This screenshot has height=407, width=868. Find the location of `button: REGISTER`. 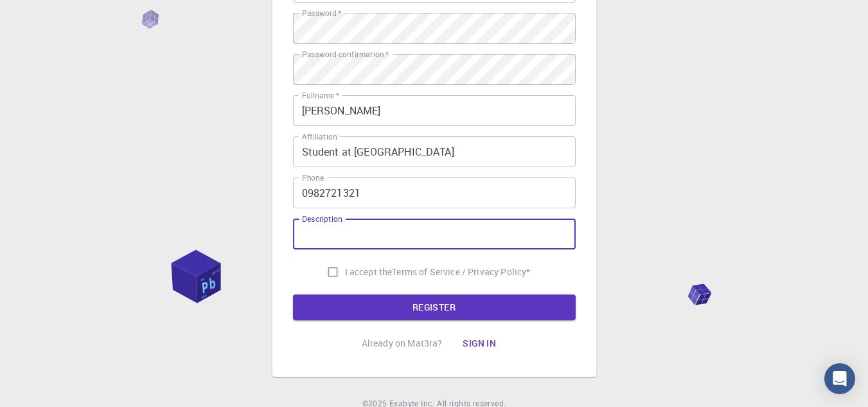

button: REGISTER is located at coordinates (435, 307).